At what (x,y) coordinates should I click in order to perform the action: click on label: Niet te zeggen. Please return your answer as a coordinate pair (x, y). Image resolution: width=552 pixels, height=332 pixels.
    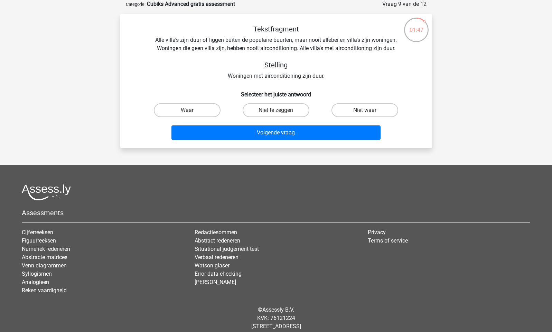
    Looking at the image, I should click on (276, 110).